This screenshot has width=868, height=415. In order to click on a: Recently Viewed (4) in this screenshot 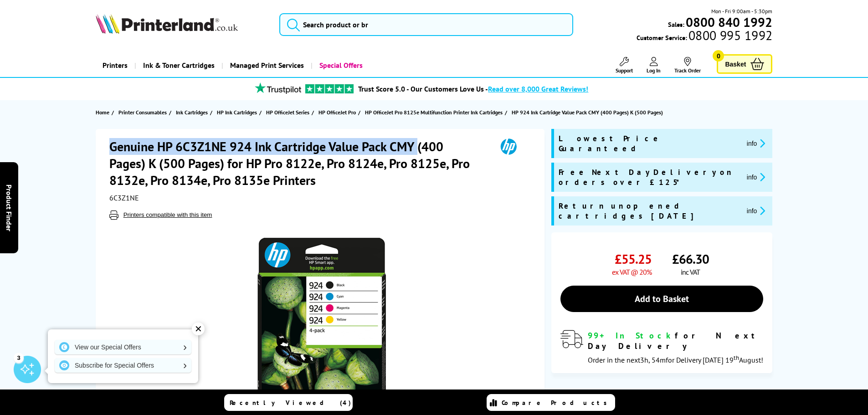, I will do `click(289, 403)`.